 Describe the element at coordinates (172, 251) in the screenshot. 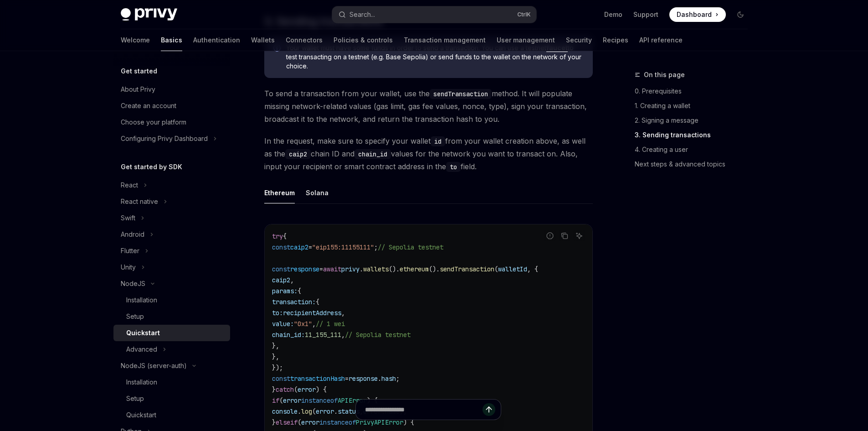

I see `button: Toggle Flutter section` at that location.